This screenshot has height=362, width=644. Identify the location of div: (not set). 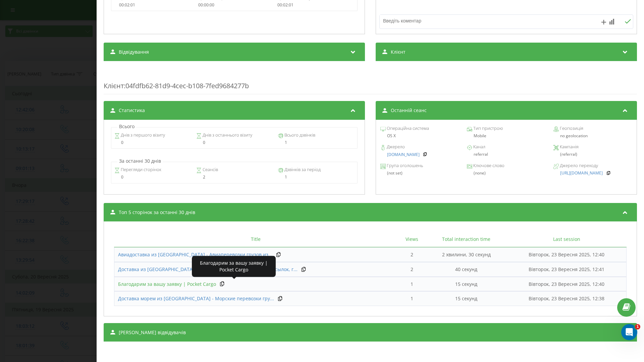
(420, 173).